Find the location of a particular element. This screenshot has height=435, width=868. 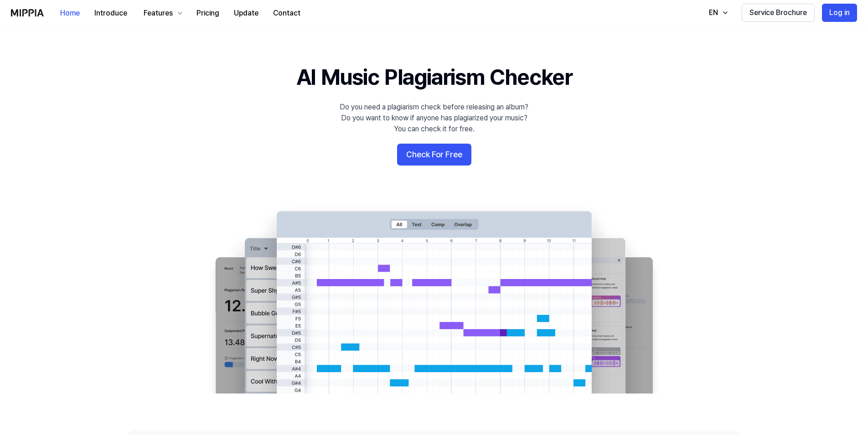

button: Log in is located at coordinates (839, 13).